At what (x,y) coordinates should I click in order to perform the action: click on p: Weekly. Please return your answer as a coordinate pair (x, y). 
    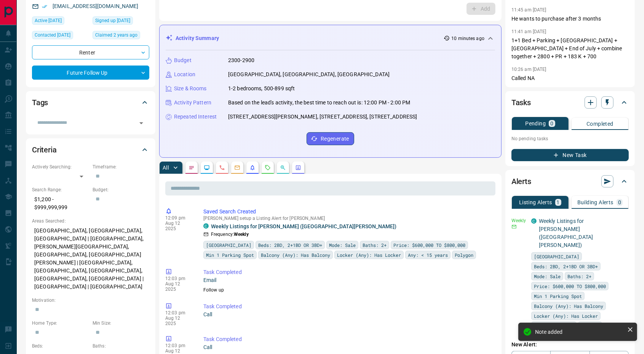
    Looking at the image, I should click on (519, 221).